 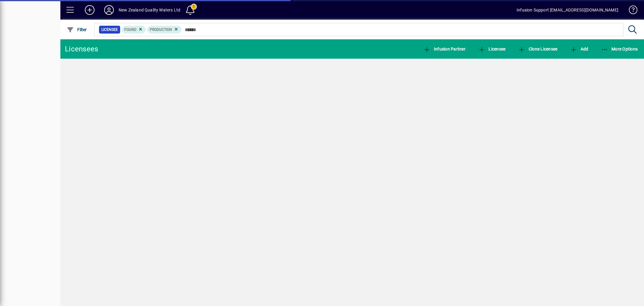 What do you see at coordinates (538, 49) in the screenshot?
I see `span: Clone Licensee` at bounding box center [538, 49].